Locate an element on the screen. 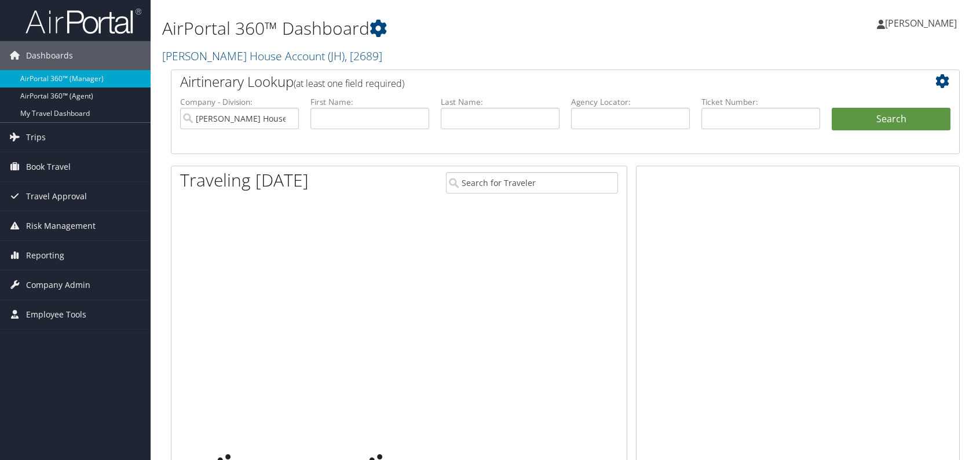 Image resolution: width=980 pixels, height=460 pixels. button: Search is located at coordinates (891, 119).